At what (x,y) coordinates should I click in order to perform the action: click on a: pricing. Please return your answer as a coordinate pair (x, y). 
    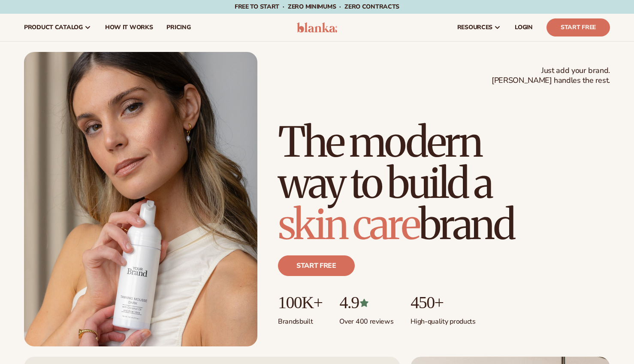
    Looking at the image, I should click on (179, 28).